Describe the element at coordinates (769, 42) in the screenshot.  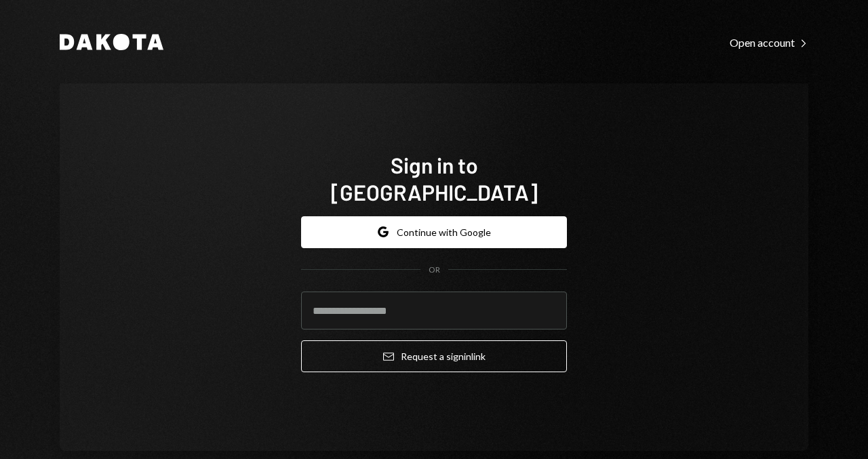
I see `div: Open account` at that location.